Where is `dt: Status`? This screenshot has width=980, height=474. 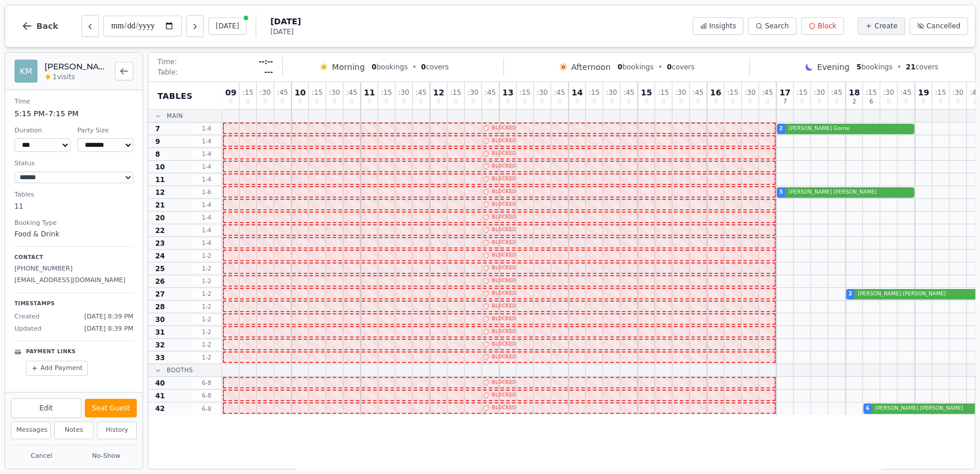
dt: Status is located at coordinates (74, 163).